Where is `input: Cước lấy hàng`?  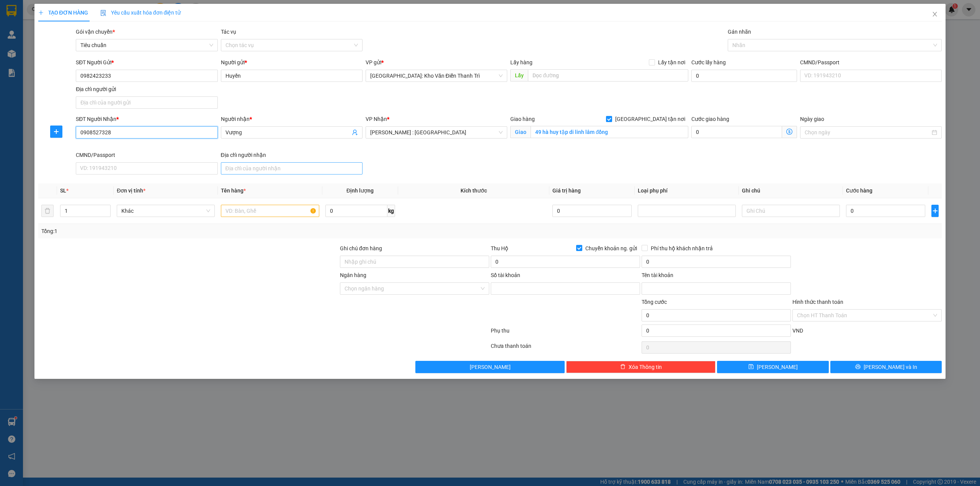
input: Cước lấy hàng is located at coordinates (744, 76).